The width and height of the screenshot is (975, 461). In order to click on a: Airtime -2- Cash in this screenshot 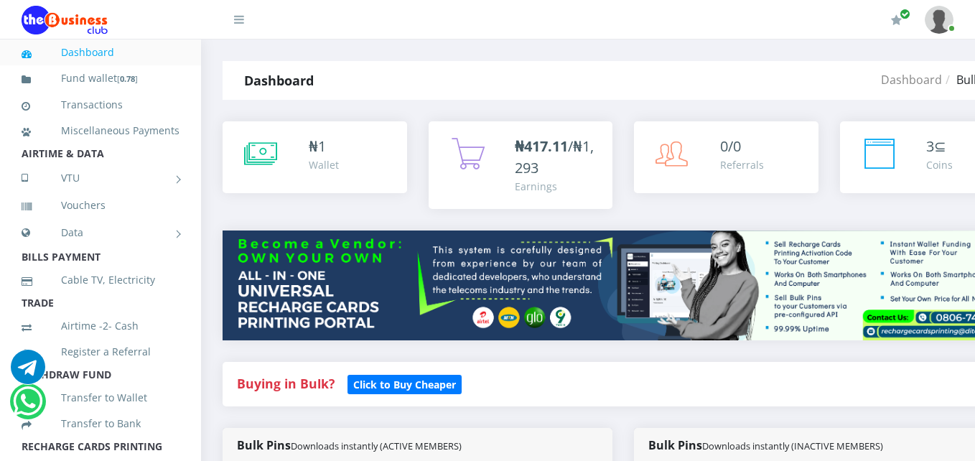, I will do `click(100, 326)`.